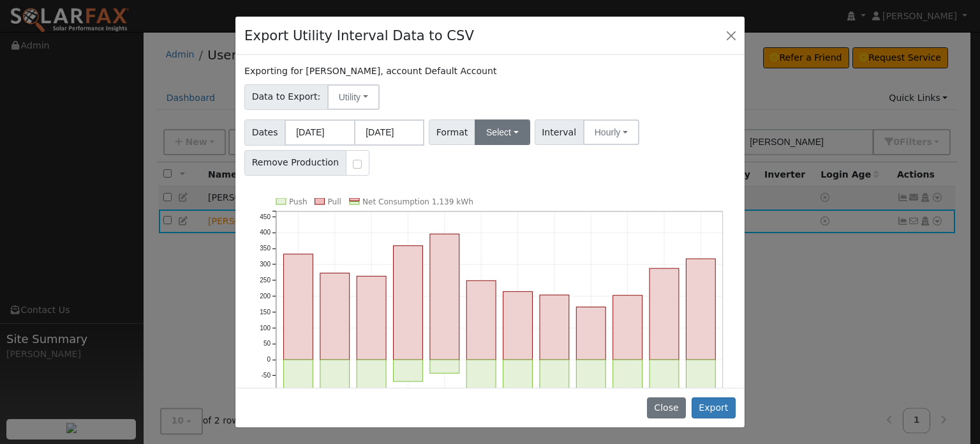 This screenshot has height=444, width=980. I want to click on text: 100, so click(265, 327).